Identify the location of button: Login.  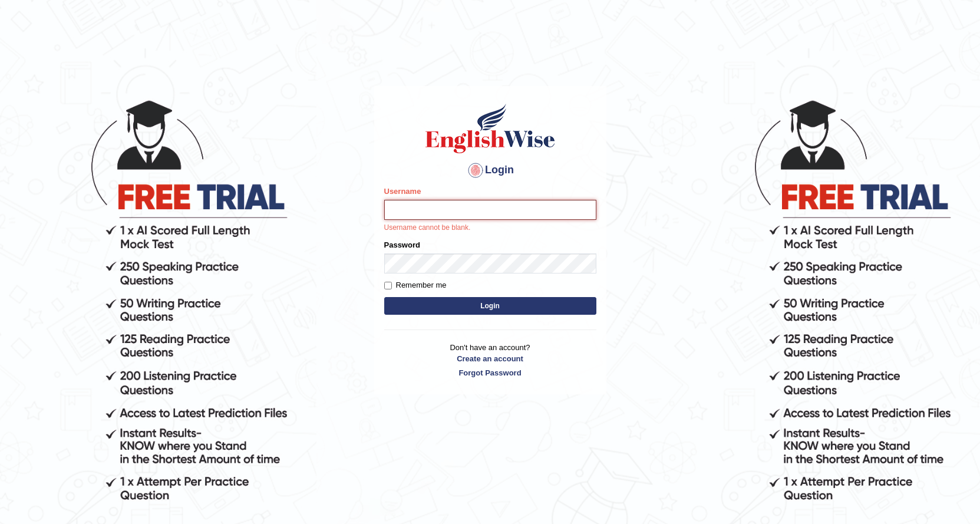
(491, 306).